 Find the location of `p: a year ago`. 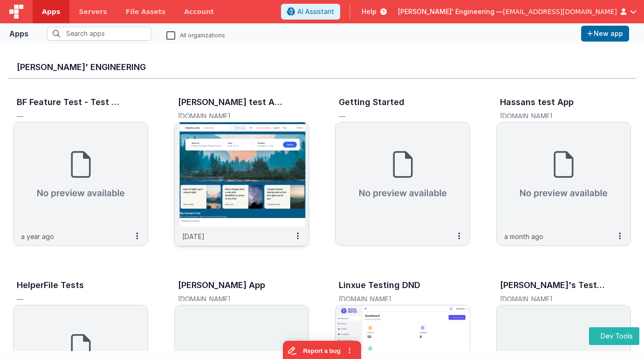

p: a year ago is located at coordinates (37, 236).